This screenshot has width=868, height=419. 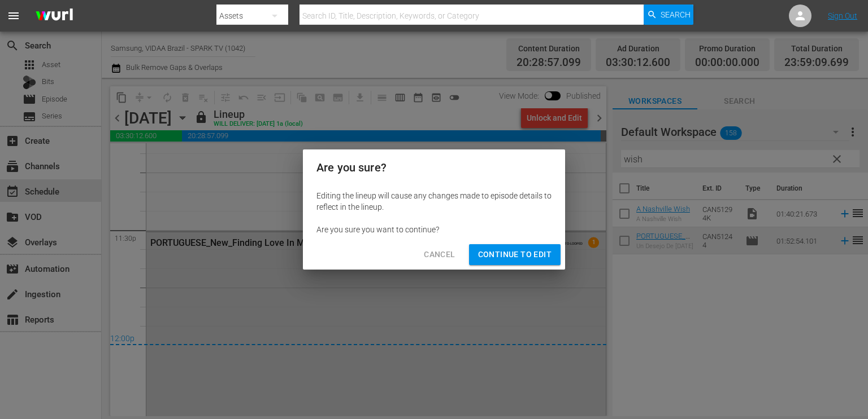 I want to click on h2: Are you sure?, so click(x=434, y=167).